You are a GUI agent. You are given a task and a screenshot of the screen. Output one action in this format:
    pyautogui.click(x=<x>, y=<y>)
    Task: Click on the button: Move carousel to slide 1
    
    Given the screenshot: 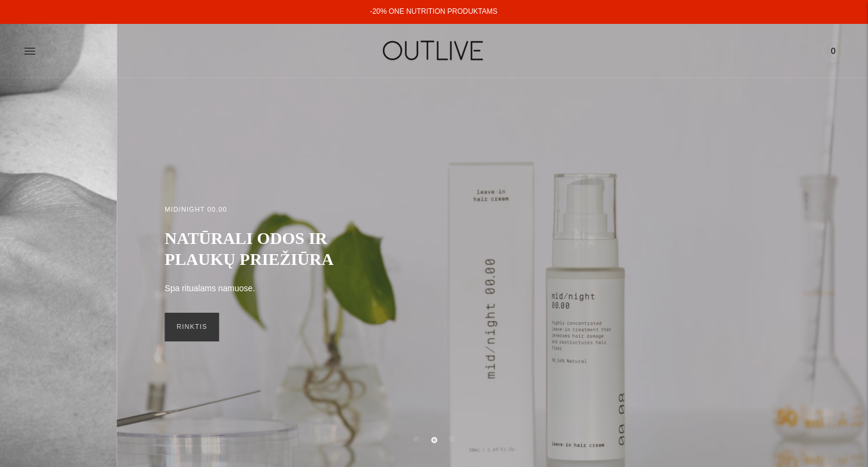 What is the action you would take?
    pyautogui.click(x=417, y=439)
    